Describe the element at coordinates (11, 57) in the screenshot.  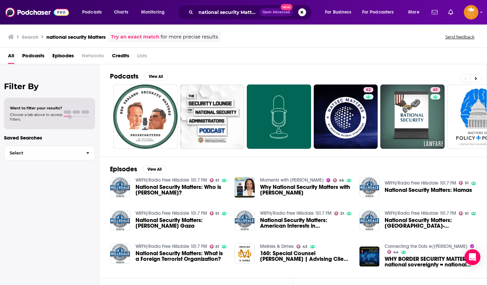
I see `span: All` at that location.